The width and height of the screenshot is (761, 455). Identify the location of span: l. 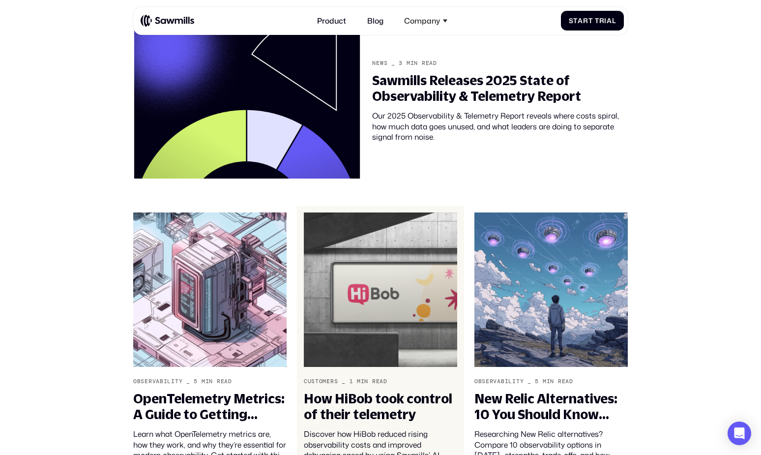
(614, 21).